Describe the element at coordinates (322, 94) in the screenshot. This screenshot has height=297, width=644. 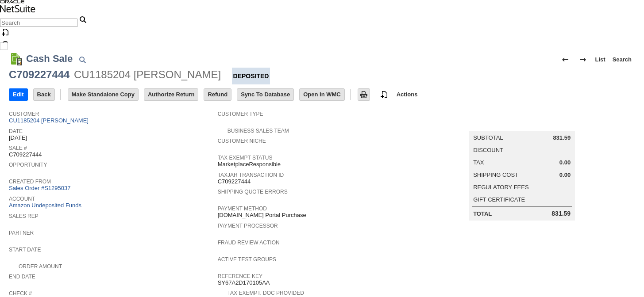
I see `input: Open In WMC` at that location.